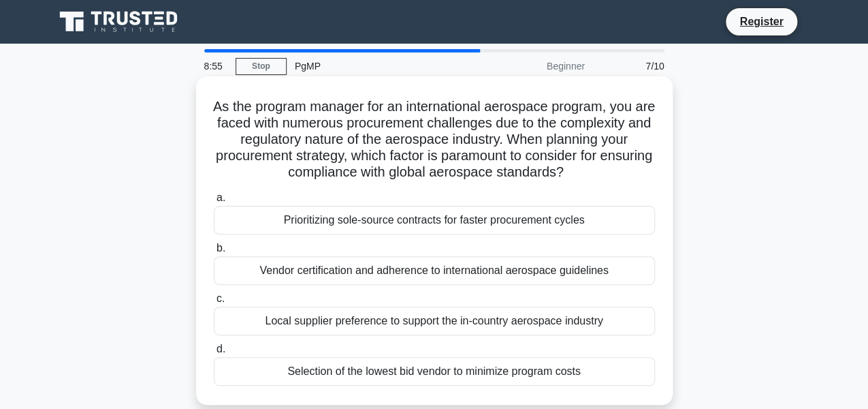 Image resolution: width=868 pixels, height=409 pixels. I want to click on div: 8:55, so click(216, 66).